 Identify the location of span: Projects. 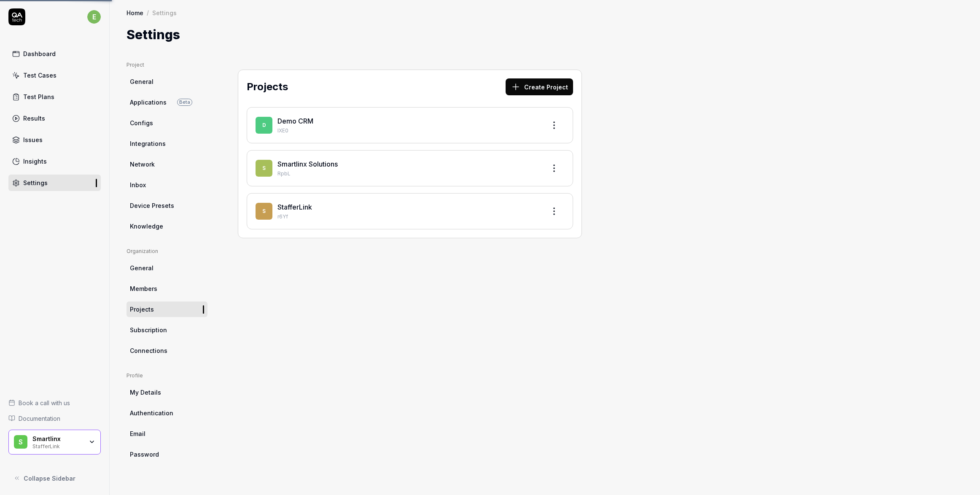
(141, 309).